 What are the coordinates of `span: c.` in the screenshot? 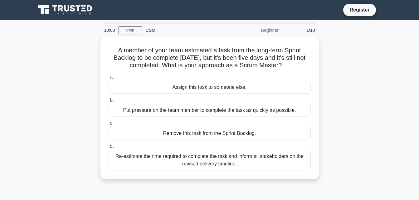 It's located at (112, 123).